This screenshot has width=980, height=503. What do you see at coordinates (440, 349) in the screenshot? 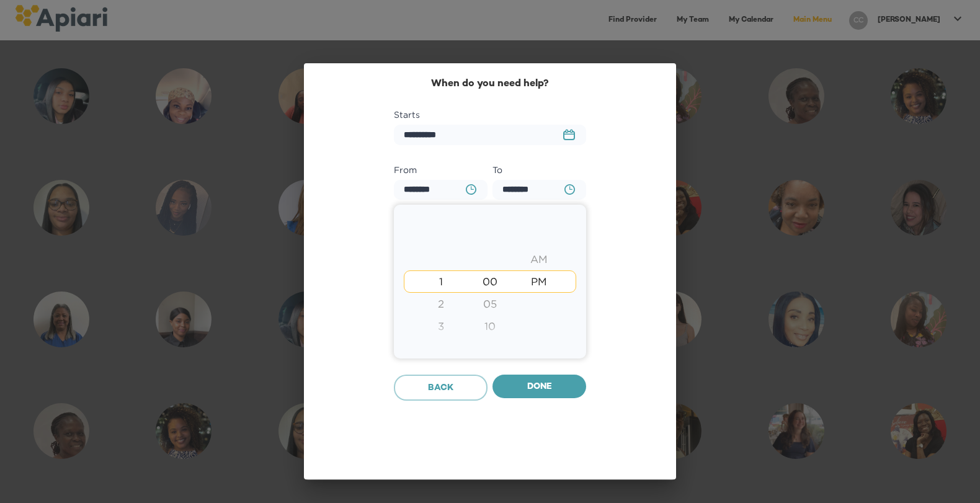
I see `div: 4` at bounding box center [440, 349].